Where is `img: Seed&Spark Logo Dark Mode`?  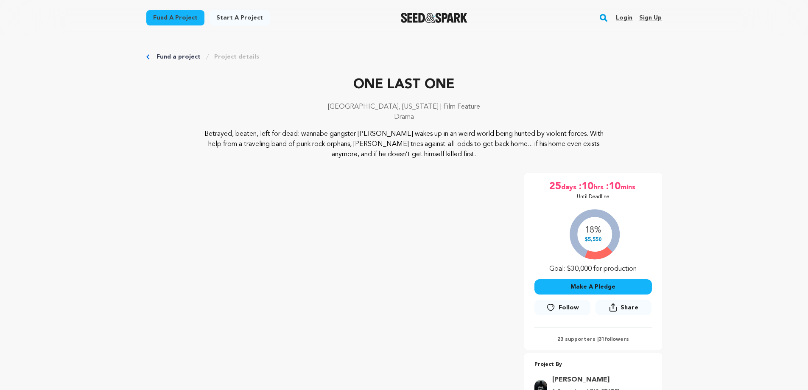
img: Seed&Spark Logo Dark Mode is located at coordinates (434, 18).